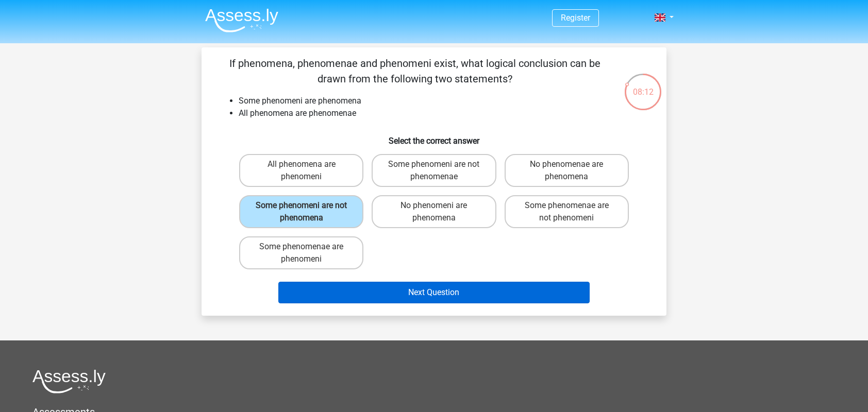 Image resolution: width=868 pixels, height=412 pixels. Describe the element at coordinates (567, 212) in the screenshot. I see `label: Some phenomenae are not phenomeni` at that location.